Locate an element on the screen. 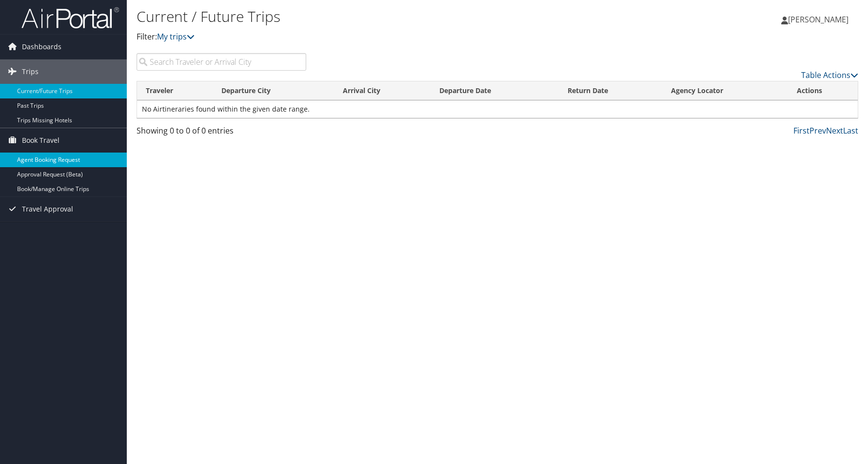 The width and height of the screenshot is (868, 464). th: Traveler: activate to sort column ascending is located at coordinates (175, 91).